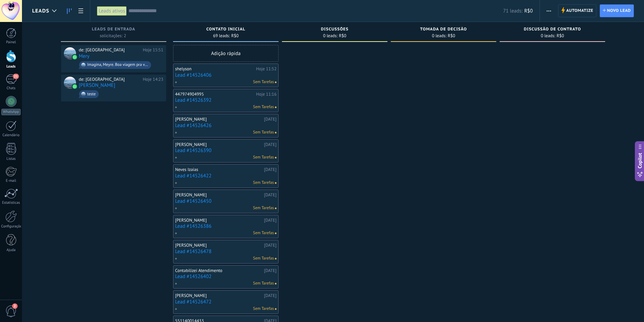 The image size is (644, 322). Describe the element at coordinates (11, 203) in the screenshot. I see `div: Estatísticas` at that location.